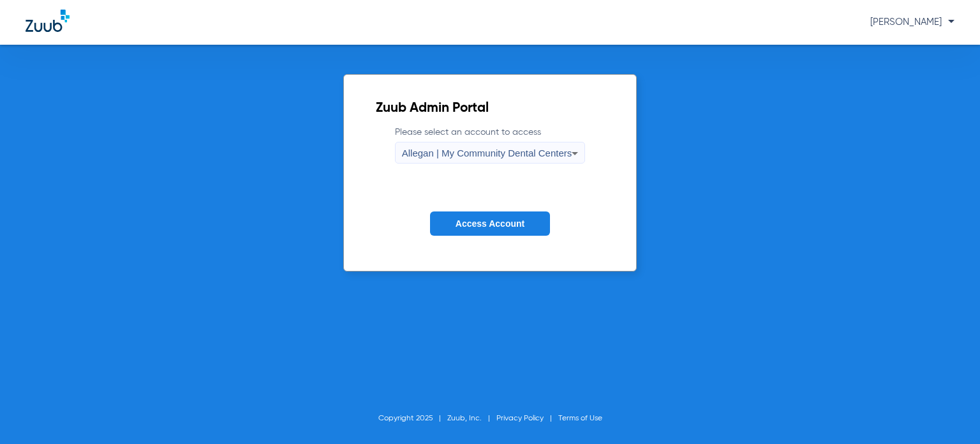 The height and width of the screenshot is (444, 980). I want to click on label: Please select an account to access, so click(490, 144).